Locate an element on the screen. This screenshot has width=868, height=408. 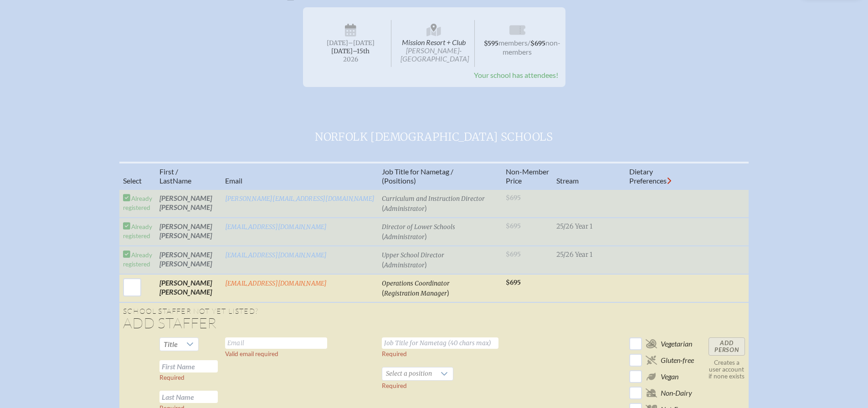
span: Curriculum and Instruction Director is located at coordinates (434, 199).